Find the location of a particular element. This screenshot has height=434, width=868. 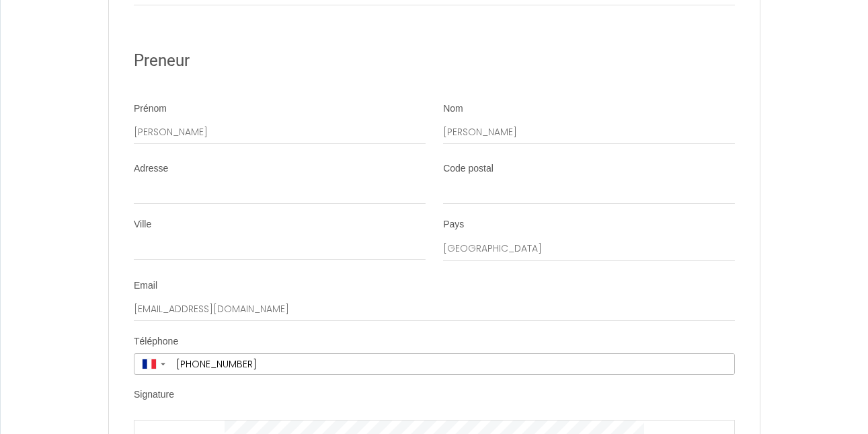

input: +33 6 12 34 56 78 is located at coordinates (453, 364).